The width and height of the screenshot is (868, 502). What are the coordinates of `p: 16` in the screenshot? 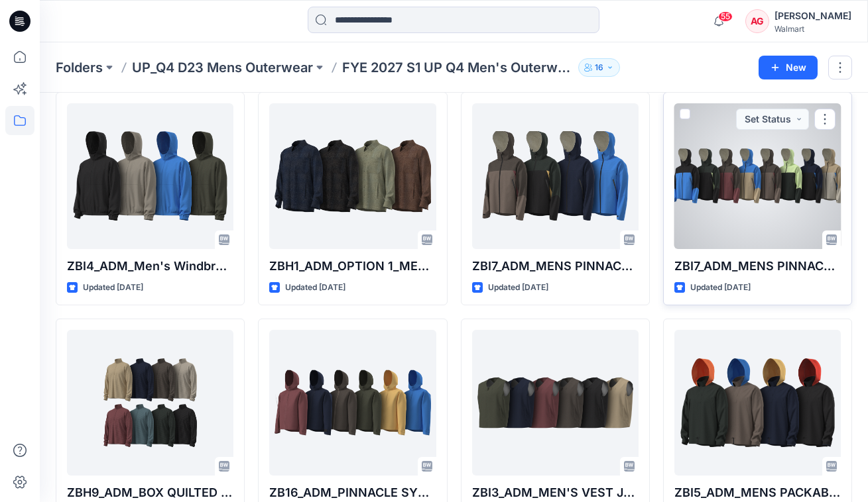 It's located at (599, 67).